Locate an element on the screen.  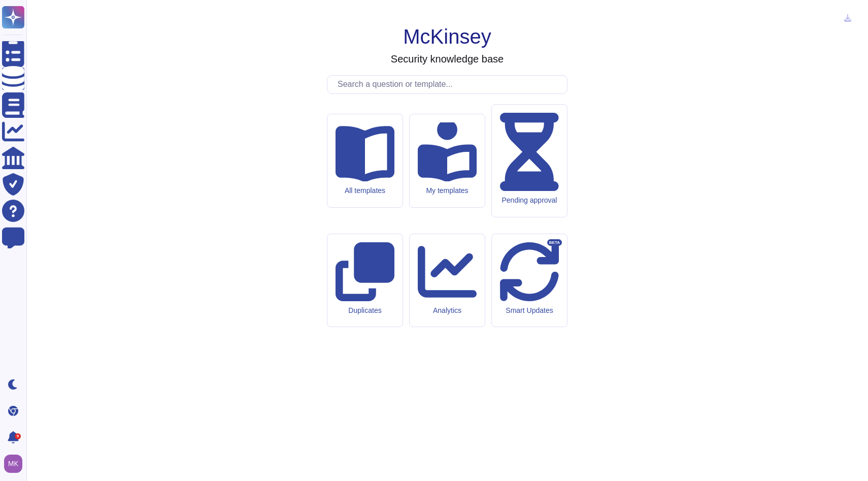
div: Analytics is located at coordinates (447, 310).